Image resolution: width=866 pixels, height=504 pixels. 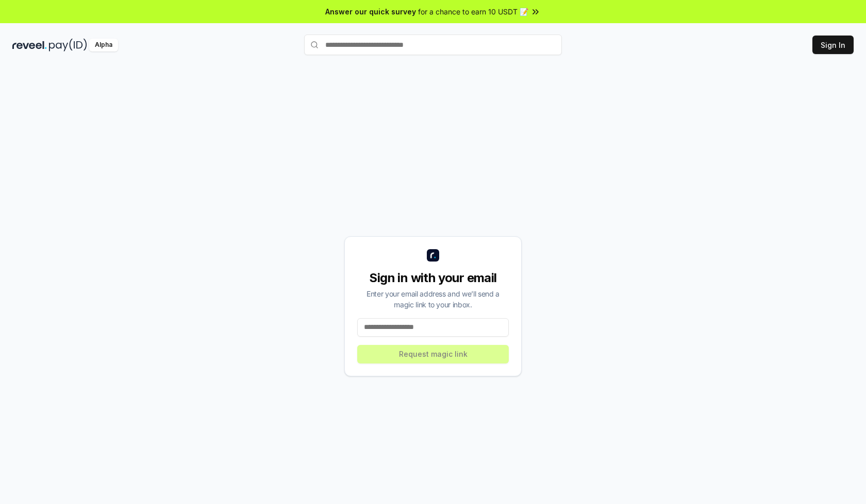 What do you see at coordinates (833, 45) in the screenshot?
I see `button: Sign In` at bounding box center [833, 45].